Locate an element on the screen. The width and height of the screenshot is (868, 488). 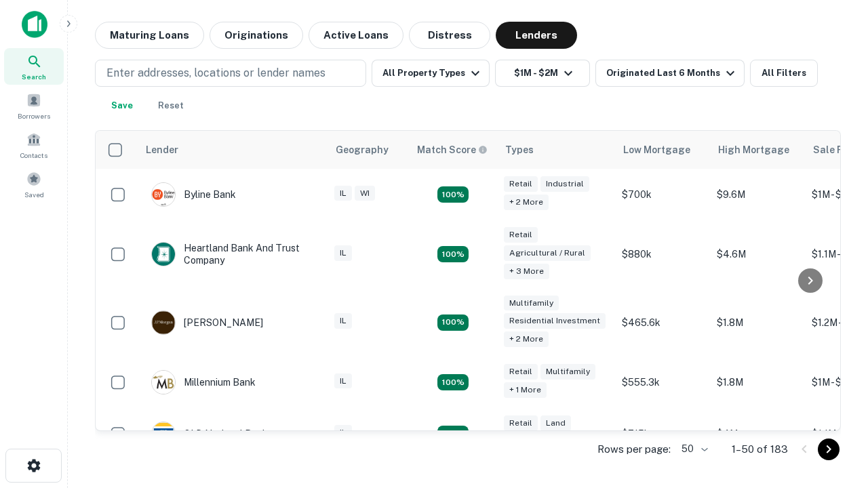
button: Maturing Loans is located at coordinates (149, 35).